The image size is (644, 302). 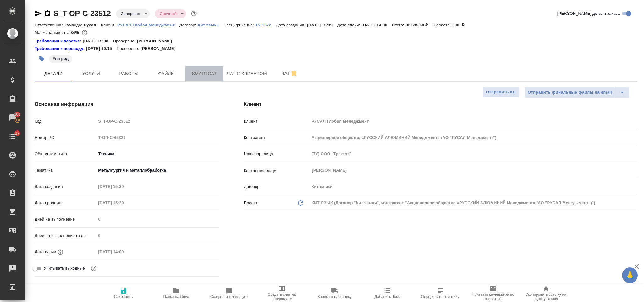 I want to click on button: Заявка на доставку, so click(x=335, y=293).